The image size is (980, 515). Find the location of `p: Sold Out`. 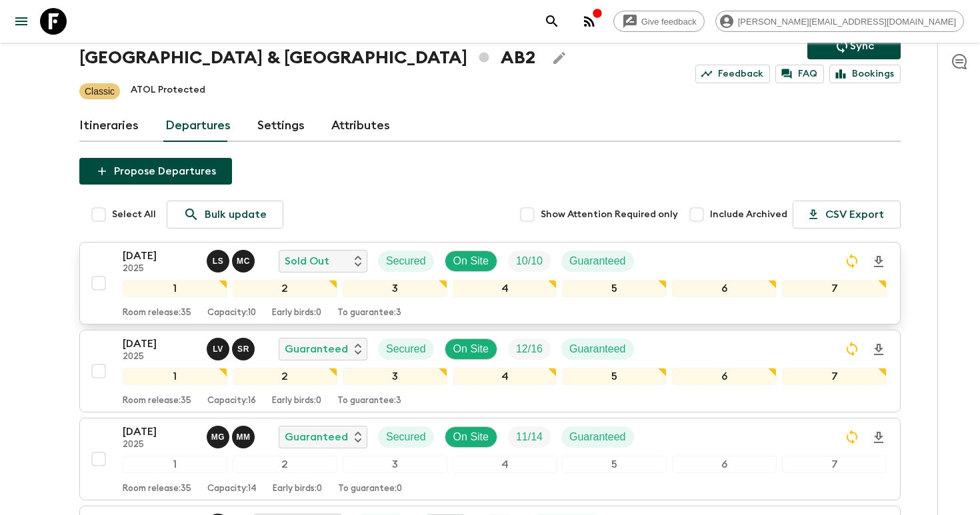

p: Sold Out is located at coordinates (307, 261).